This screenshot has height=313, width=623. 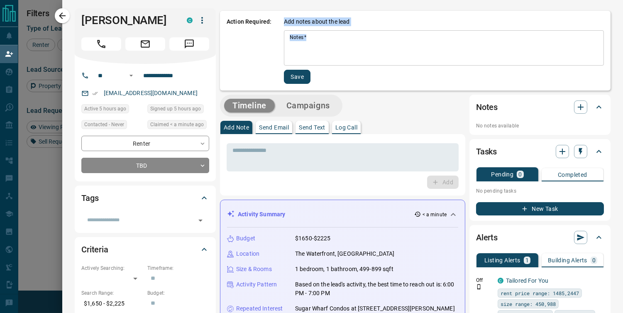 What do you see at coordinates (189, 44) in the screenshot?
I see `span: Message` at bounding box center [189, 44].